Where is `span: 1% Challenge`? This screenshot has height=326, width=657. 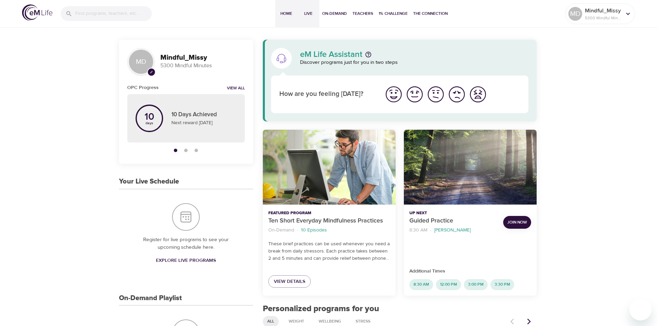
span: 1% Challenge is located at coordinates (393, 13).